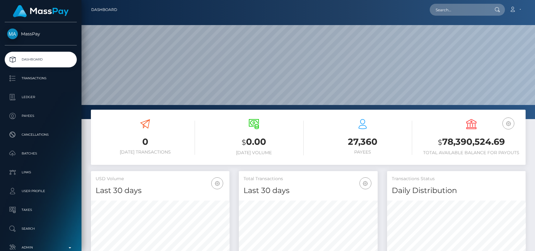 This screenshot has height=251, width=535. I want to click on img: MassPay Logo, so click(41, 11).